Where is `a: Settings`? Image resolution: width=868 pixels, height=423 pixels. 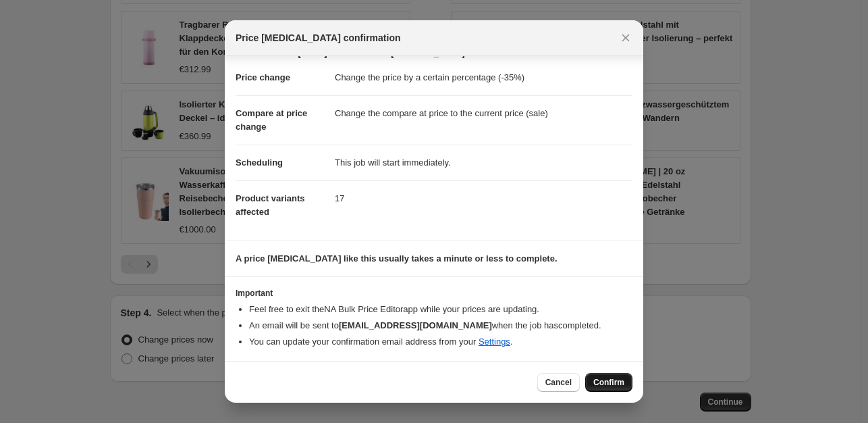 a: Settings is located at coordinates (494, 341).